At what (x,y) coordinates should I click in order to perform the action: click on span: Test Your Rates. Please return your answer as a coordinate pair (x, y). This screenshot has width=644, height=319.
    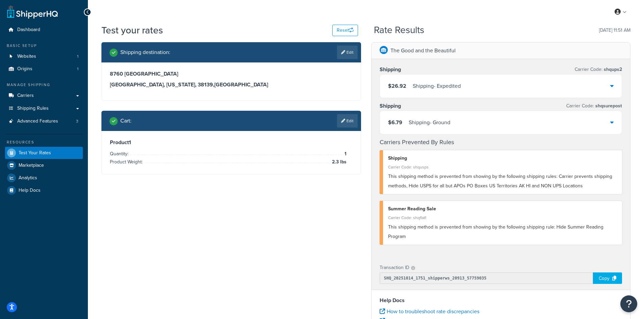
    Looking at the image, I should click on (35, 153).